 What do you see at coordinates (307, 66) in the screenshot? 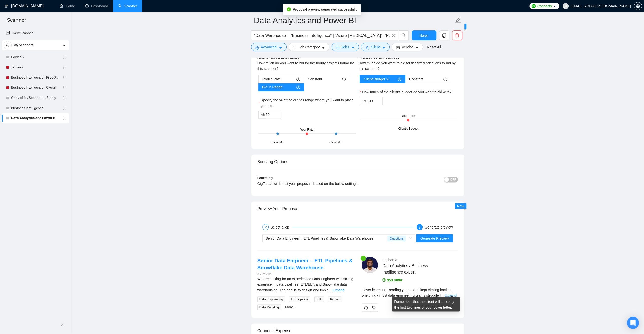
I see `div: How much do you want to bid for the hourly projects found by this scanner?` at bounding box center [307, 66].